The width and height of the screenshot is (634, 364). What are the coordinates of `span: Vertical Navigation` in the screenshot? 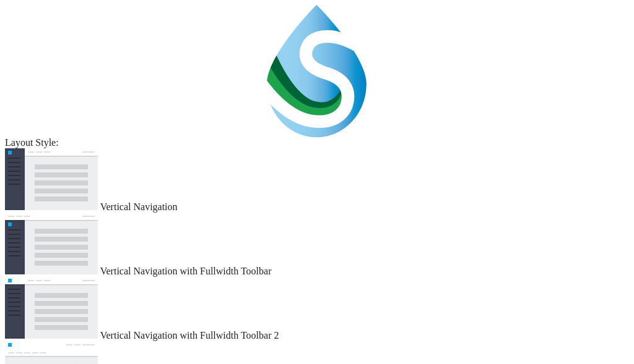 It's located at (139, 207).